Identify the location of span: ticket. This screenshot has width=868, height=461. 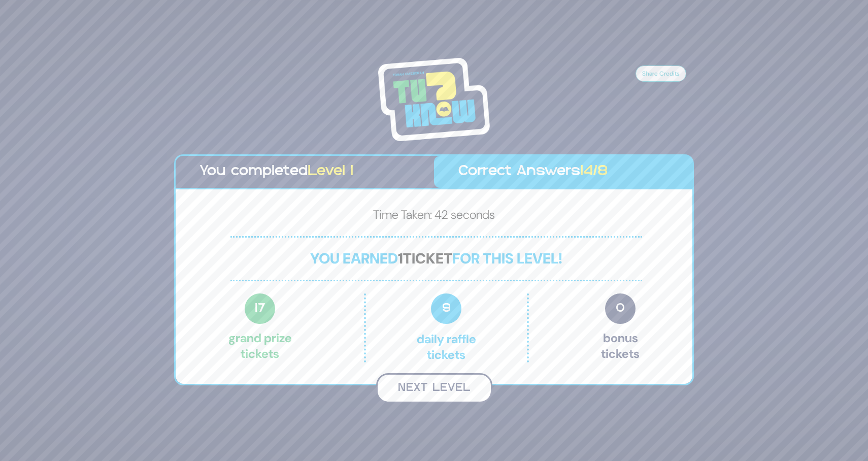
(427, 258).